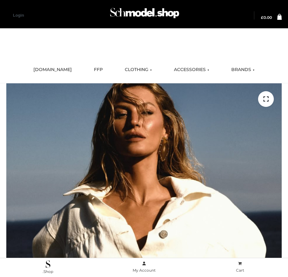 The width and height of the screenshot is (288, 277). I want to click on img: .Shop, so click(48, 264).